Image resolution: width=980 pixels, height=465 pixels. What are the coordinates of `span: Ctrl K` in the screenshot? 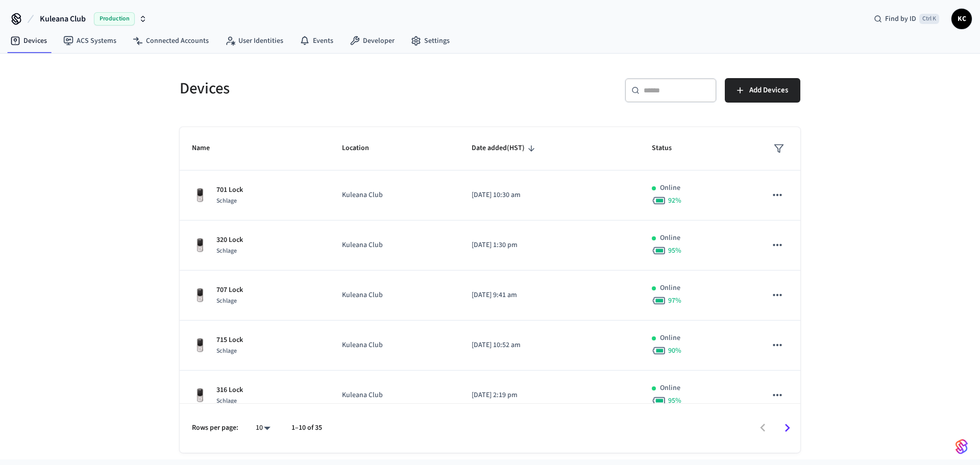 It's located at (929, 19).